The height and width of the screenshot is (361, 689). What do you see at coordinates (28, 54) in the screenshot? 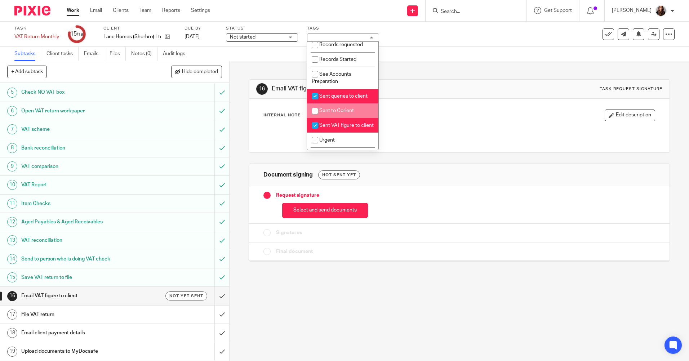
I see `a: Subtasks` at bounding box center [28, 54].